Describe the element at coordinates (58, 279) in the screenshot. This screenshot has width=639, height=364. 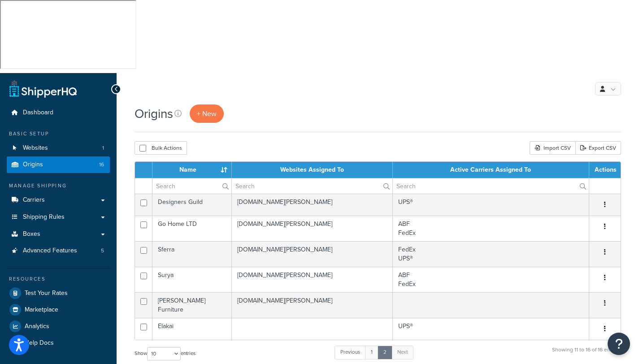
I see `div: Resources` at that location.